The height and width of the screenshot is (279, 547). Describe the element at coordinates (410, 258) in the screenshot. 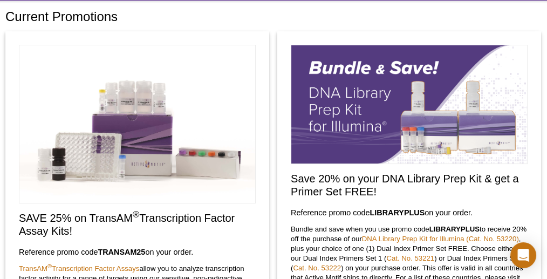

I see `a: Cat. No. 53221` at that location.